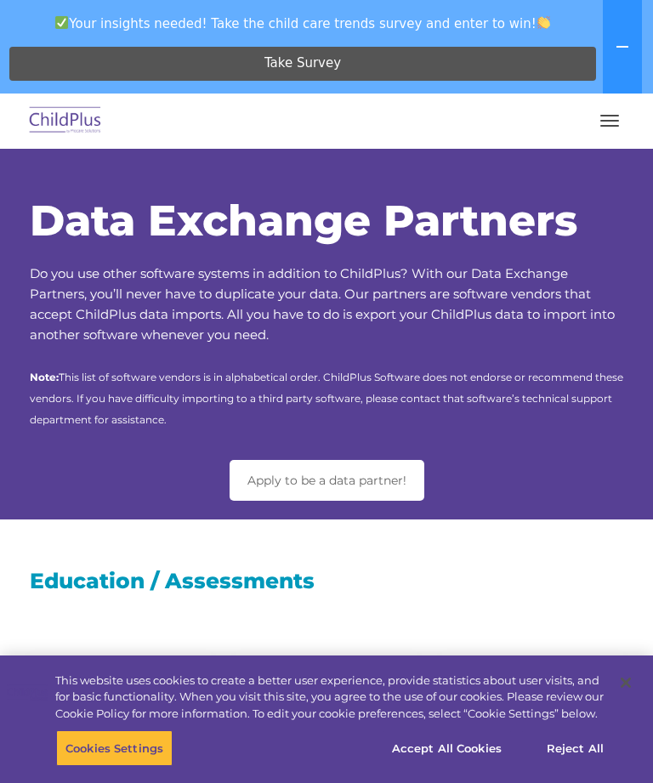 The width and height of the screenshot is (653, 783). I want to click on span: This list of software vendors is in alphabetical order. ChildPlus Software does not endorse or re..., so click(326, 398).